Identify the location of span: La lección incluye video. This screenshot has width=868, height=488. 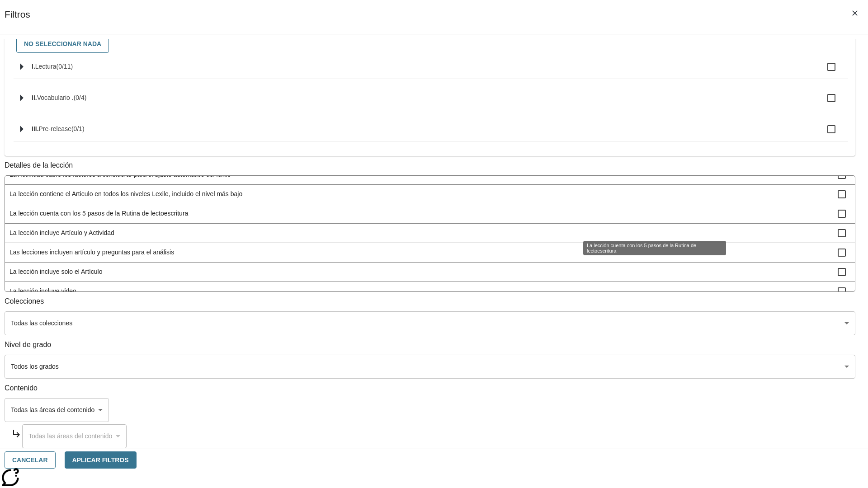
(424, 291).